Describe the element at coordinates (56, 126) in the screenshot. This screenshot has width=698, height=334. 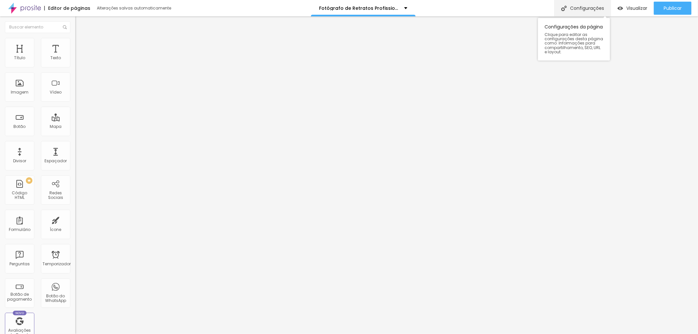
I see `font: Mapa` at that location.